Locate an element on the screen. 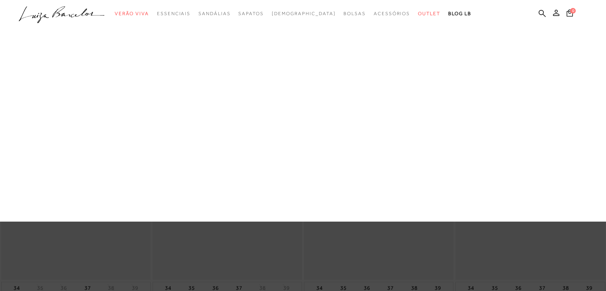 This screenshot has width=606, height=291. span: BLOG LB is located at coordinates (459, 14).